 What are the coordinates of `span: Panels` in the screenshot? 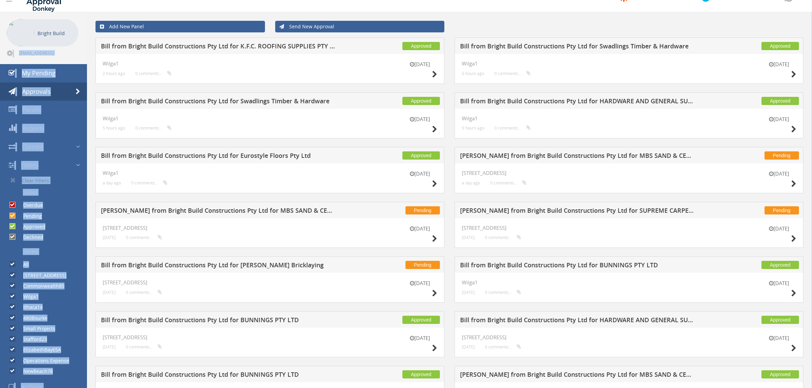 It's located at (32, 109).